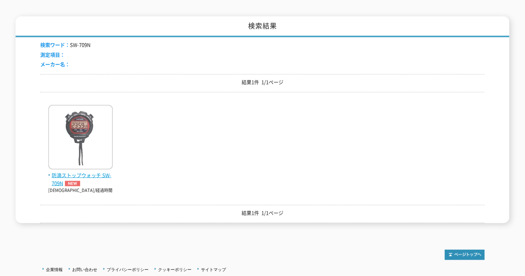 The height and width of the screenshot is (276, 525). Describe the element at coordinates (214, 269) in the screenshot. I see `a: サイトマップ` at that location.